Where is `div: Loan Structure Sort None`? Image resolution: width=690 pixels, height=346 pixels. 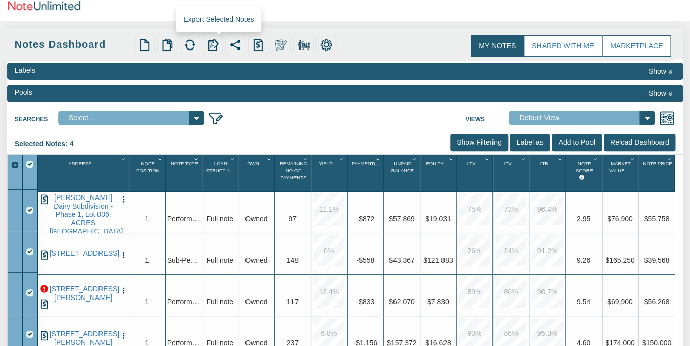
div: Loan Structure Sort None is located at coordinates (221, 173).